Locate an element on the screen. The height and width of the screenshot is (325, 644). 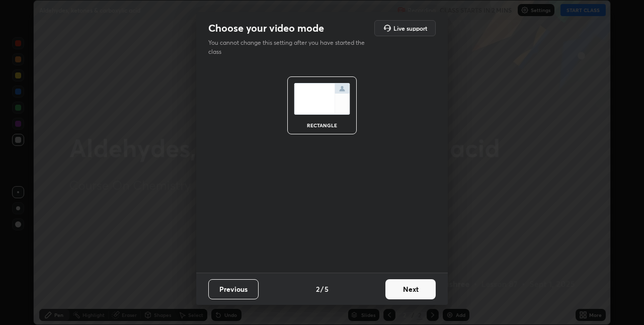
img: normalScreenIcon.ae25ed63.svg is located at coordinates (322, 99).